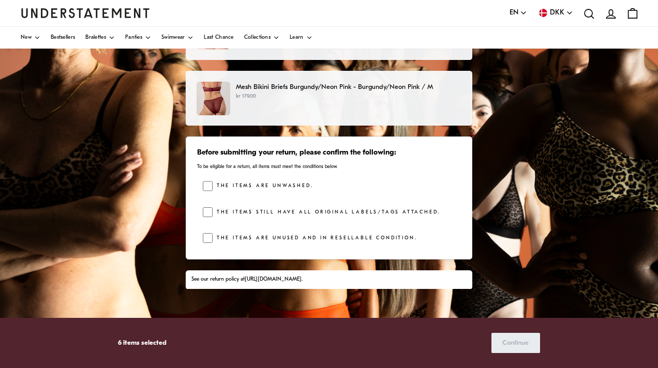 The width and height of the screenshot is (658, 368). I want to click on span: Bralettes, so click(96, 38).